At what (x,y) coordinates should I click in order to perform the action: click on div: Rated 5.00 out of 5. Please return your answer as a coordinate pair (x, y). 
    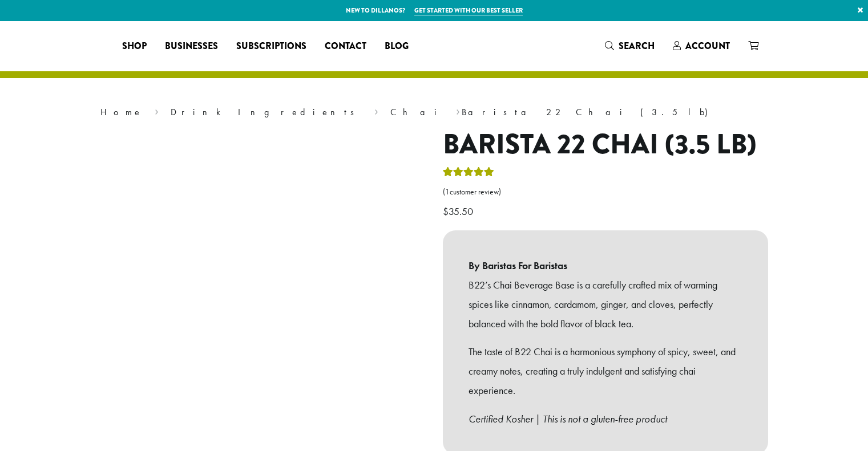
    Looking at the image, I should click on (468, 174).